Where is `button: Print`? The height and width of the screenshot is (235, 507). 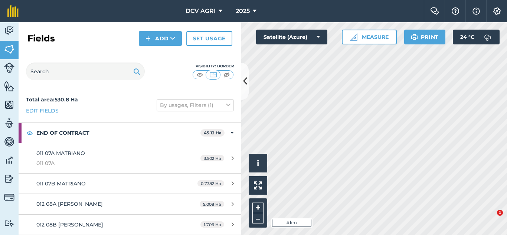 button: Print is located at coordinates (425, 37).